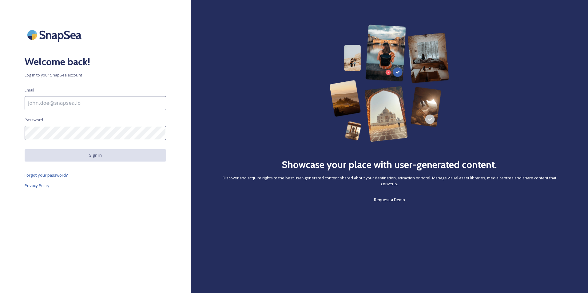 This screenshot has width=588, height=293. I want to click on a: Request a Demo, so click(389, 200).